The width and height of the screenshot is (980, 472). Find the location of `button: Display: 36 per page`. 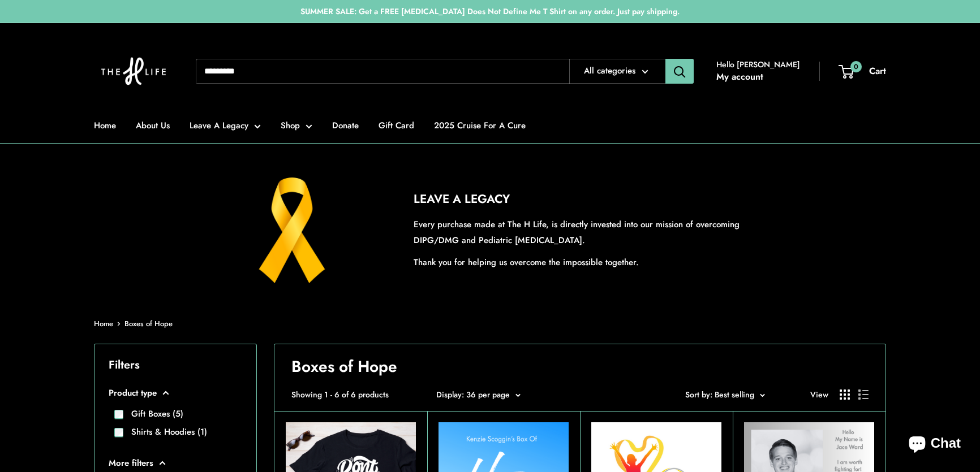

button: Display: 36 per page is located at coordinates (478, 395).